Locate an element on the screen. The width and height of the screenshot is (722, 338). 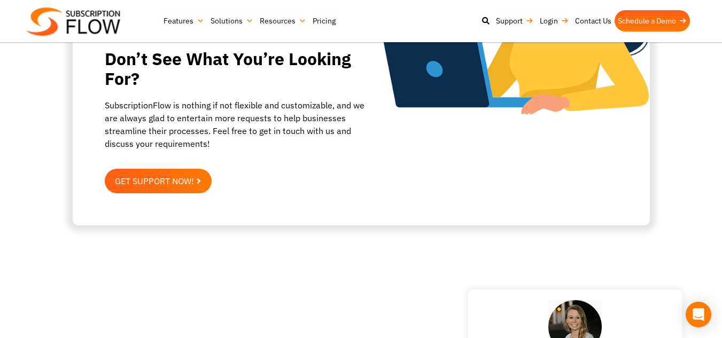
img: Subscriptionflow is located at coordinates (73, 21).